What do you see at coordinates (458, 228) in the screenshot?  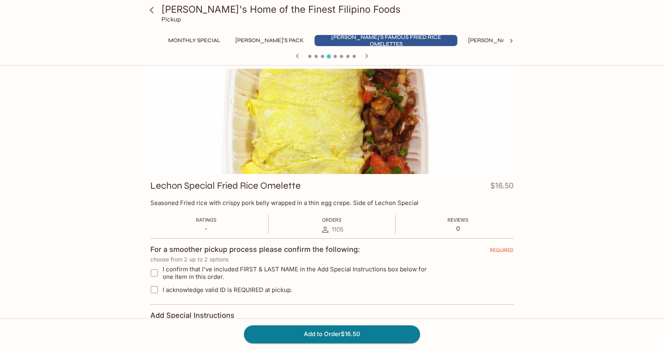 I see `p: 0` at bounding box center [458, 228].